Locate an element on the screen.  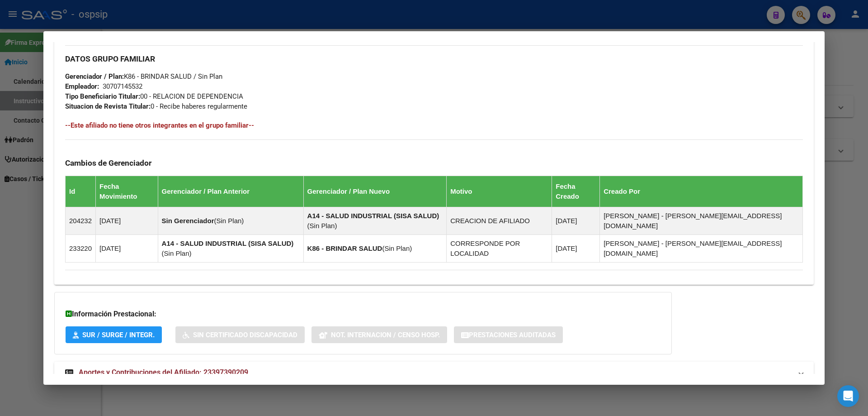
span: 0 - Recibe haberes regularmente is located at coordinates (156, 106).